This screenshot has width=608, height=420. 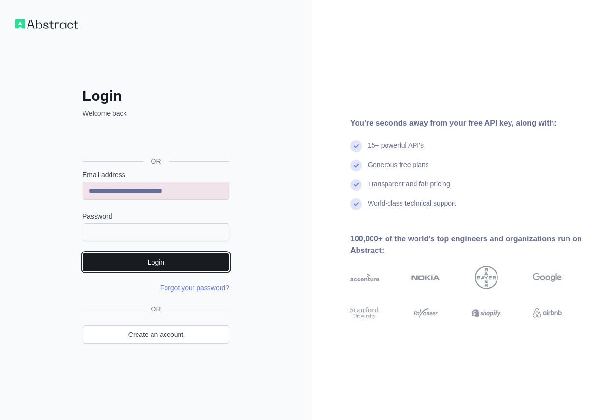 I want to click on img: stanford university, so click(x=365, y=313).